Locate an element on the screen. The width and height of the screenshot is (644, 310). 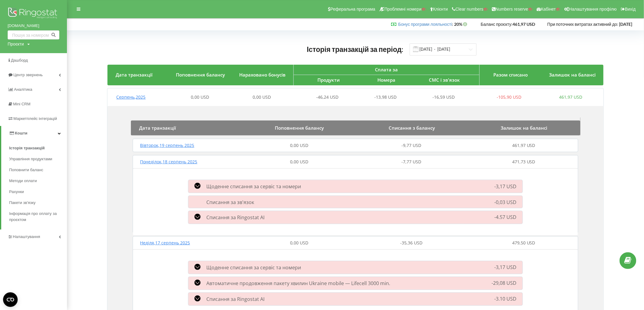
span: 471,73 USD is located at coordinates (523, 161).